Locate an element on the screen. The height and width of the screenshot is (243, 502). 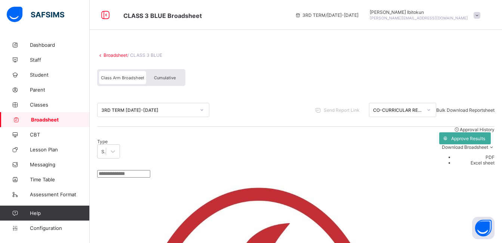
img: safsims is located at coordinates (35, 15).